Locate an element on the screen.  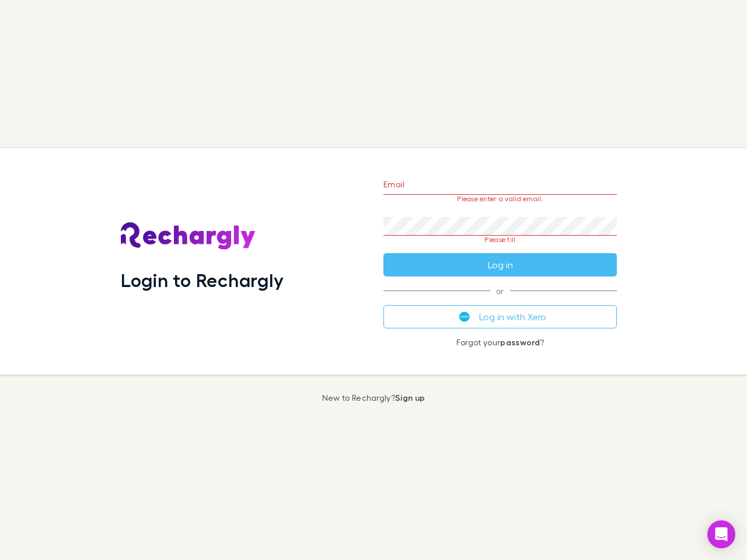
span: or is located at coordinates (500, 290).